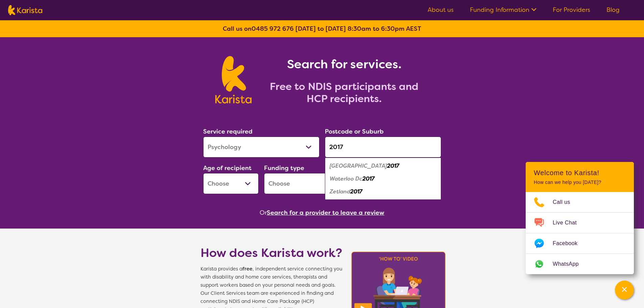 The image size is (644, 308). Describe the element at coordinates (325, 213) in the screenshot. I see `button: Search for a provider to leave a review` at that location.